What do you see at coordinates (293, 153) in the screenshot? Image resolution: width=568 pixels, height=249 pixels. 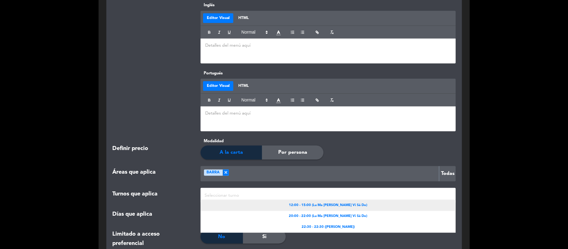 I see `span: Por persona` at bounding box center [293, 153].